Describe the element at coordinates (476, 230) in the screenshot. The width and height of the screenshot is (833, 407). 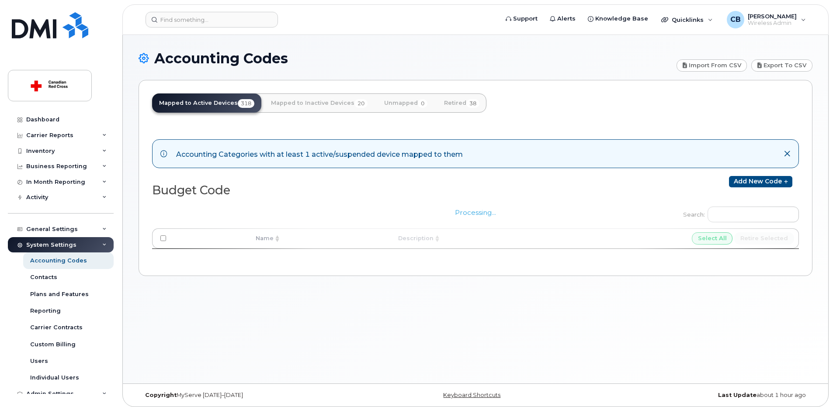
I see `div: Processing...` at that location.